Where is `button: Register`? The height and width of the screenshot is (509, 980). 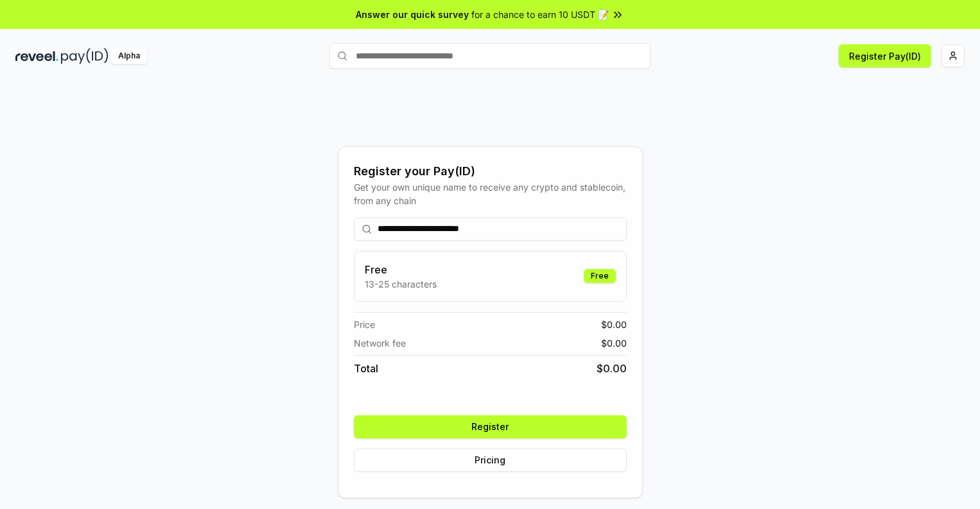
button: Register is located at coordinates (490, 427).